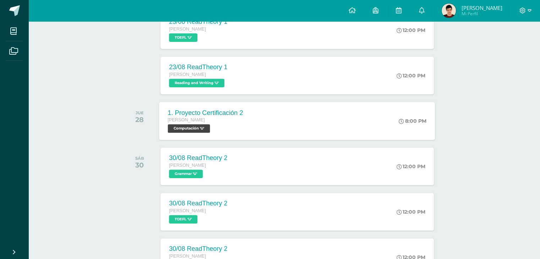  What do you see at coordinates (449, 11) in the screenshot?
I see `img: d0e44063d19e54253f2068ba2aa0c258.png` at bounding box center [449, 11].